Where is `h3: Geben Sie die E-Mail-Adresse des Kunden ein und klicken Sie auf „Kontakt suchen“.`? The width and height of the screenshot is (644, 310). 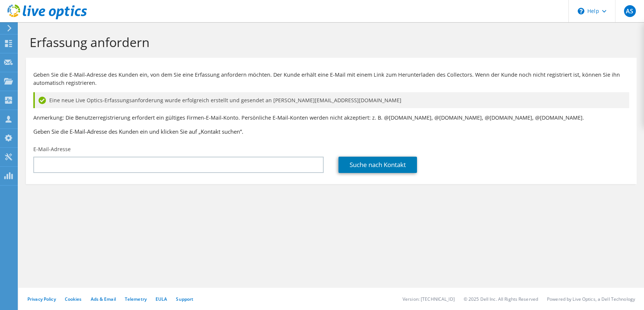
h3: Geben Sie die E-Mail-Adresse des Kunden ein und klicken Sie auf „Kontakt suchen“. is located at coordinates (331, 132).